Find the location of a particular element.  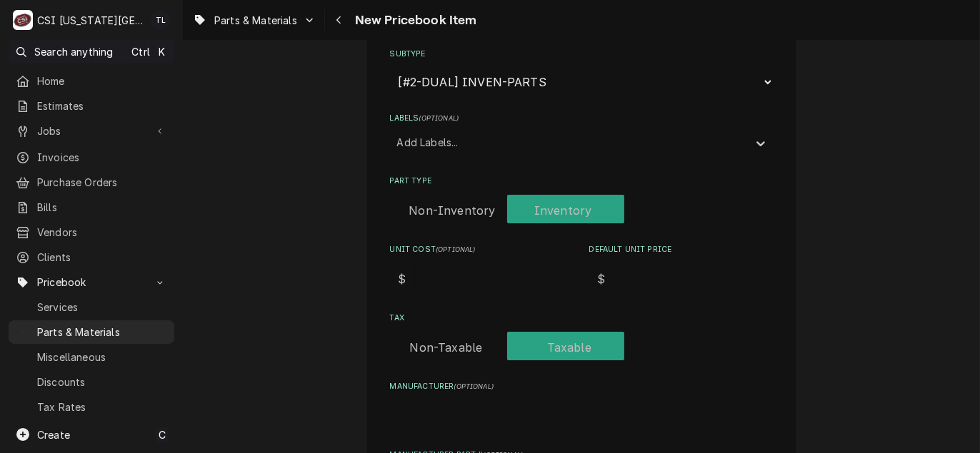

div: Manufacturer is located at coordinates (582, 407).